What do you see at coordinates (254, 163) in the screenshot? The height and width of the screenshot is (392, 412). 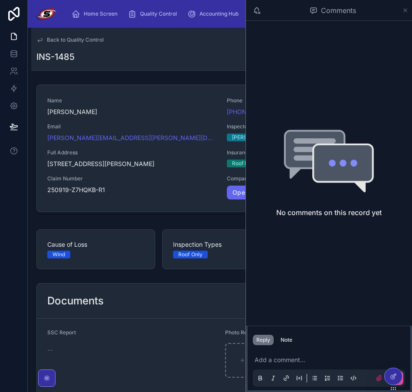 I see `div: Roof Marketplace` at bounding box center [254, 163].